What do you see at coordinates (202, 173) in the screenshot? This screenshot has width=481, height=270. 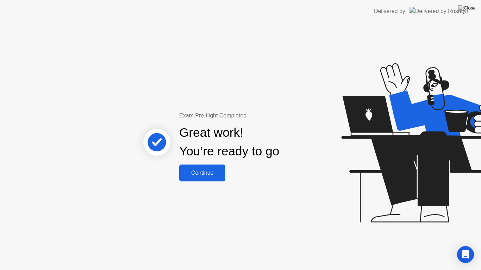 I see `div: Continue` at bounding box center [202, 173].